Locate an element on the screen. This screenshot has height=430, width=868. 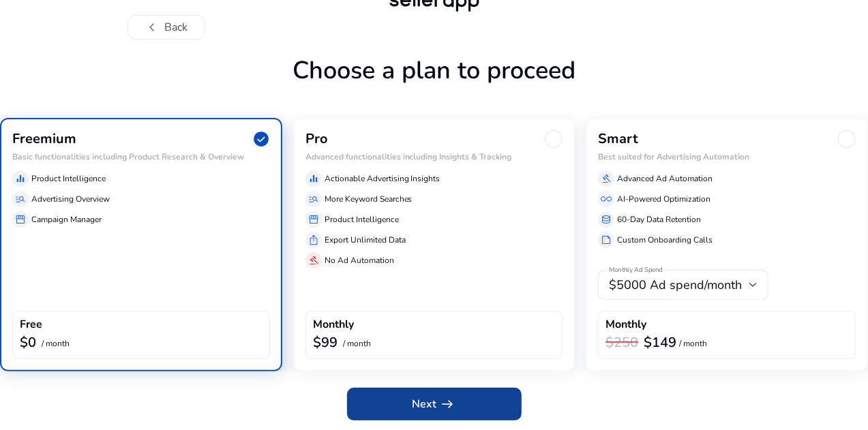
h6: Basic functionalities including Product Research & Overview is located at coordinates (141, 157).